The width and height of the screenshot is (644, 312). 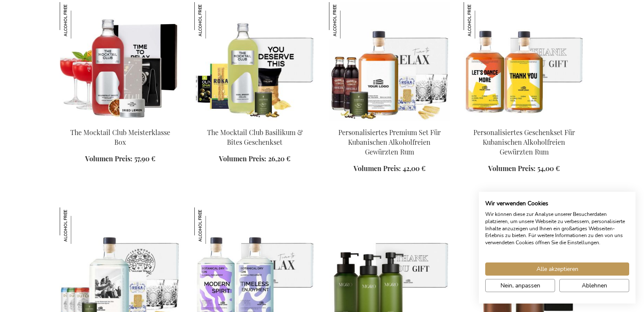 What do you see at coordinates (414, 168) in the screenshot?
I see `span: 42,00 €` at bounding box center [414, 168].